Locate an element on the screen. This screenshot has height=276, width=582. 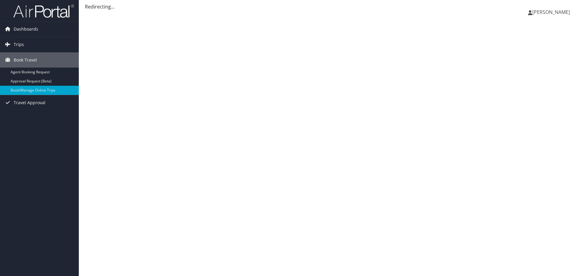
span: Book Travel is located at coordinates (25, 60).